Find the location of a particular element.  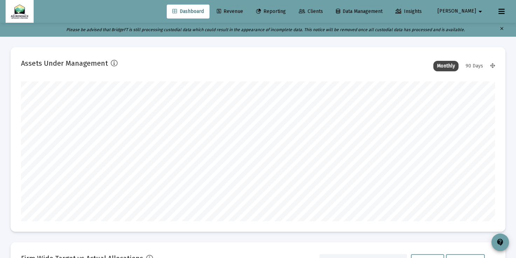

a: Revenue is located at coordinates (230, 12).